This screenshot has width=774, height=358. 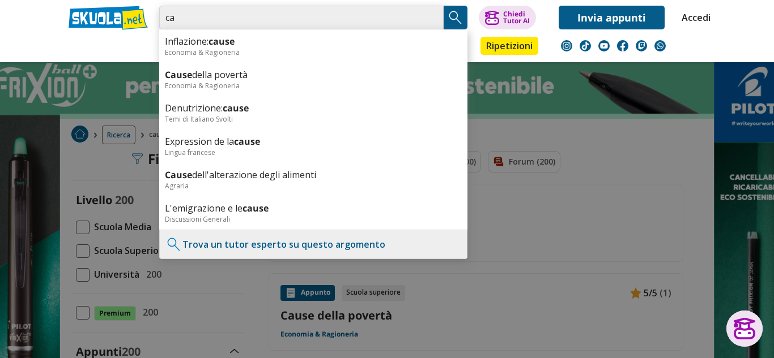 I want to click on div: Chiedi Tutor AI, so click(x=516, y=18).